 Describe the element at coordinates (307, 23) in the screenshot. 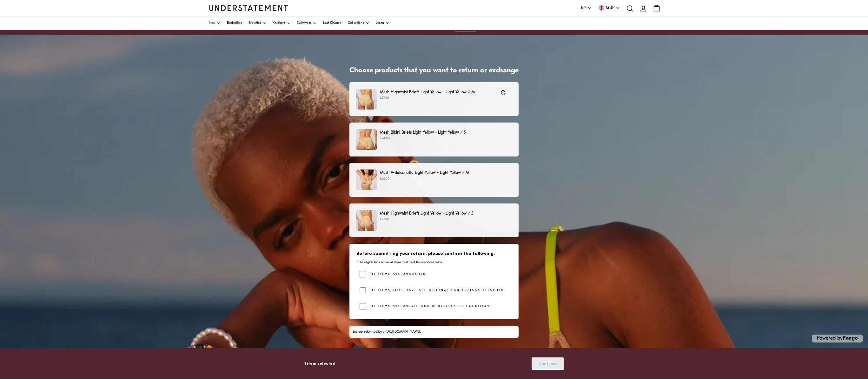

I see `a: Swimwear` at that location.